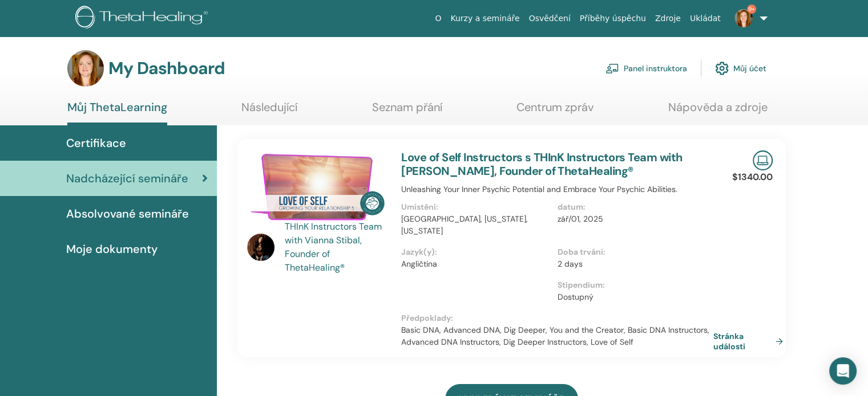 This screenshot has width=868, height=396. I want to click on p: $1340.00, so click(752, 177).